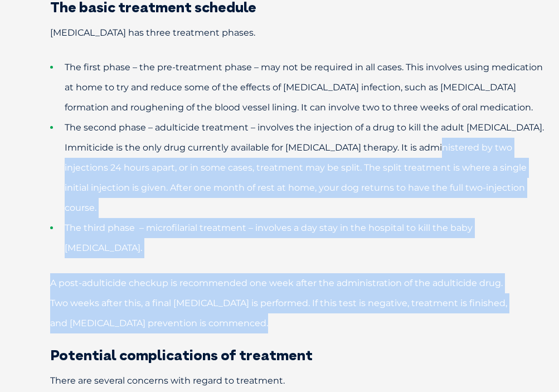 This screenshot has width=559, height=392. What do you see at coordinates (304, 167) in the screenshot?
I see `span: The second phase – adulticide treatment – involves the injection of a drug to kill the adult [MED...` at bounding box center [304, 167].